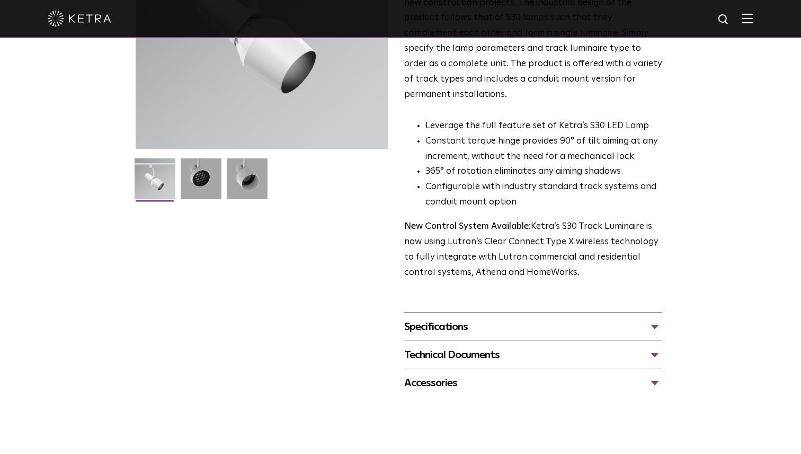 The height and width of the screenshot is (454, 801). Describe the element at coordinates (723, 20) in the screenshot. I see `img: search icon` at that location.